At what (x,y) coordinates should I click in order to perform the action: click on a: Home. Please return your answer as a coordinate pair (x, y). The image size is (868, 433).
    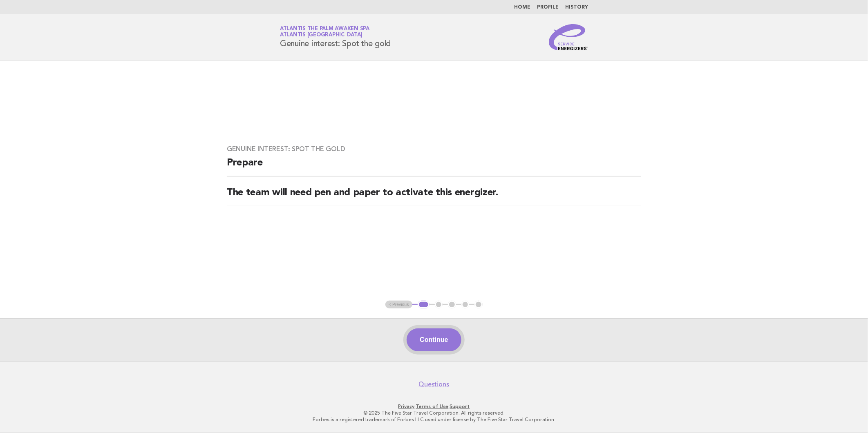
    Looking at the image, I should click on (522, 8).